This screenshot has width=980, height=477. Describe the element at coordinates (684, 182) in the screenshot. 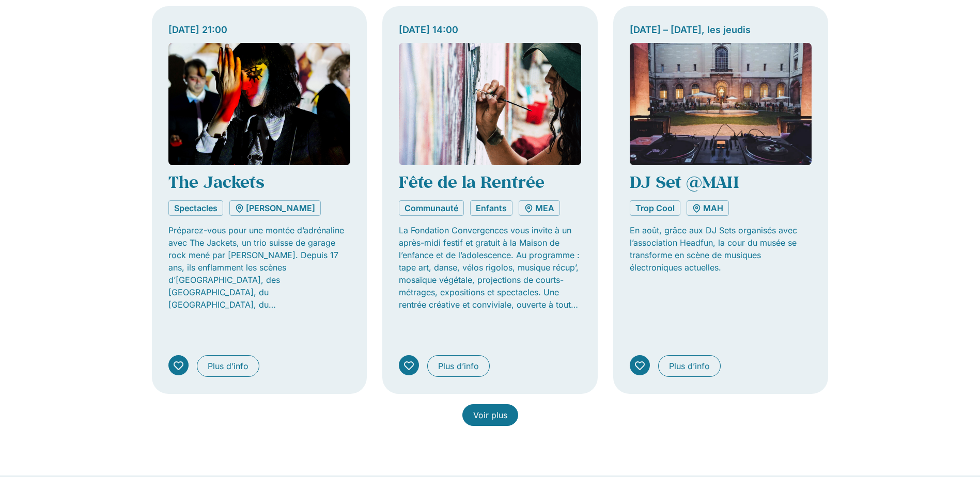

I see `a: DJ Set @MAH` at that location.